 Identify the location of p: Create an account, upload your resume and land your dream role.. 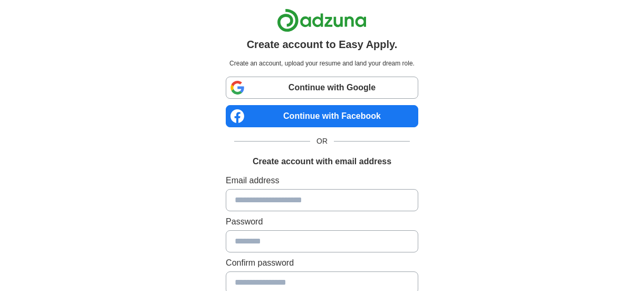
(322, 63).